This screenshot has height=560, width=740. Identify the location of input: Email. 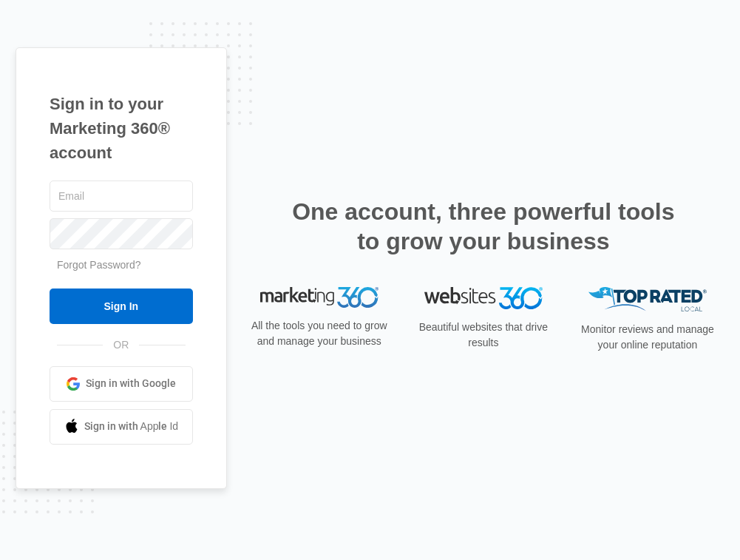
(121, 196).